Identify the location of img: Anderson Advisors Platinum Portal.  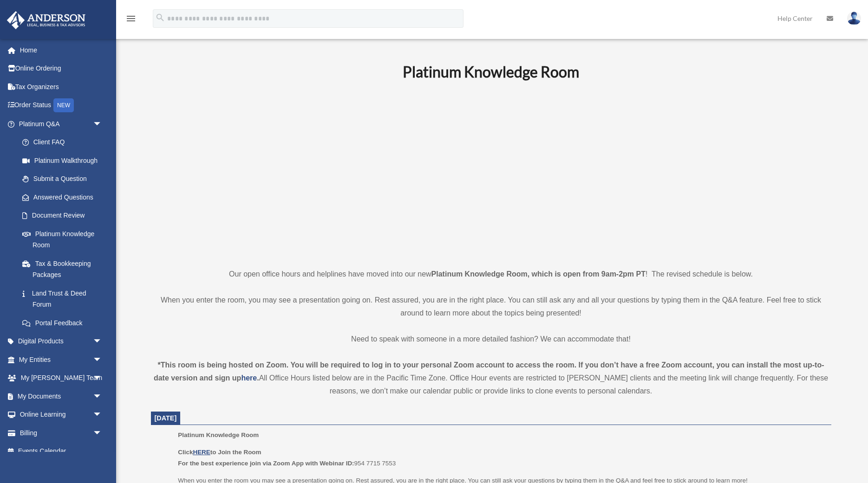
(46, 20).